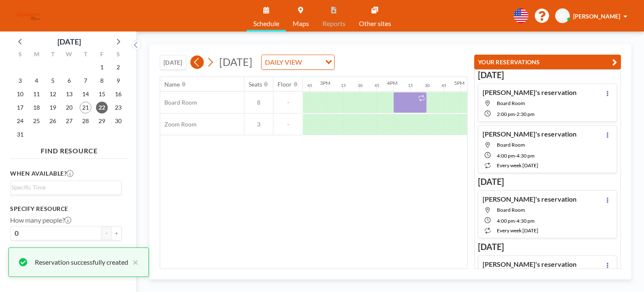 The image size is (644, 292). Describe the element at coordinates (118, 121) in the screenshot. I see `span: Saturday, August 30, 2025` at that location.